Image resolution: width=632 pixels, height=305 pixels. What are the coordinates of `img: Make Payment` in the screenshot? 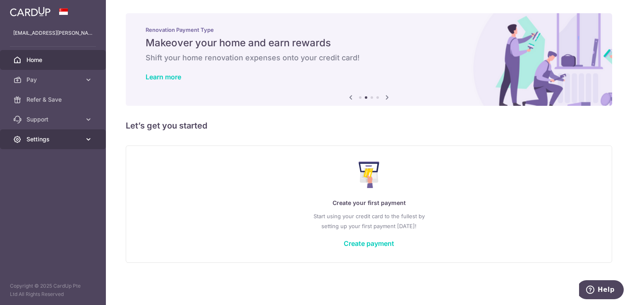 It's located at (369, 175).